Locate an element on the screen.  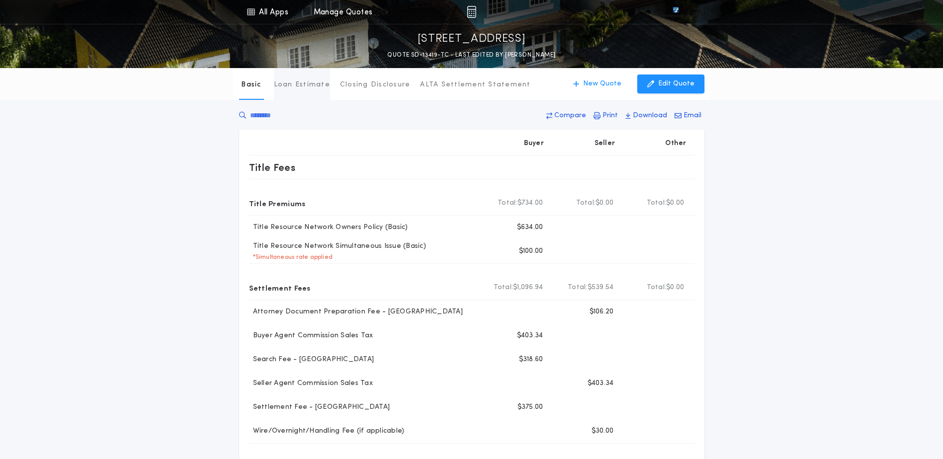
button: Edit Quote is located at coordinates (670, 84).